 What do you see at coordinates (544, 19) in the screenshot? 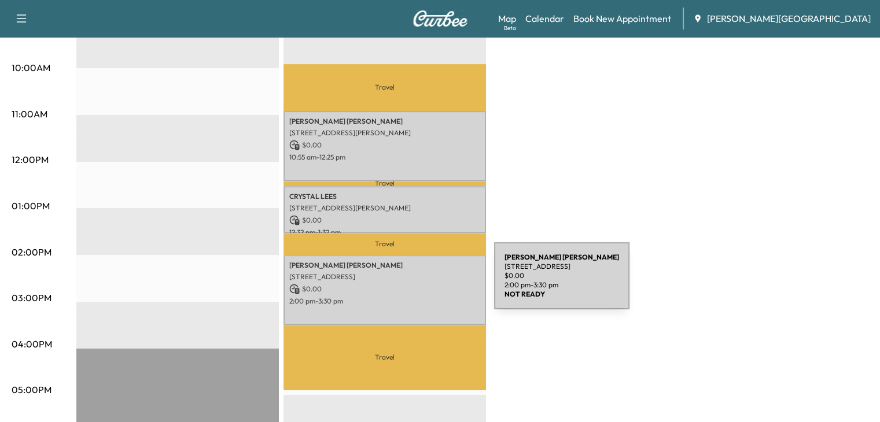
I see `a: Calendar` at bounding box center [544, 19].